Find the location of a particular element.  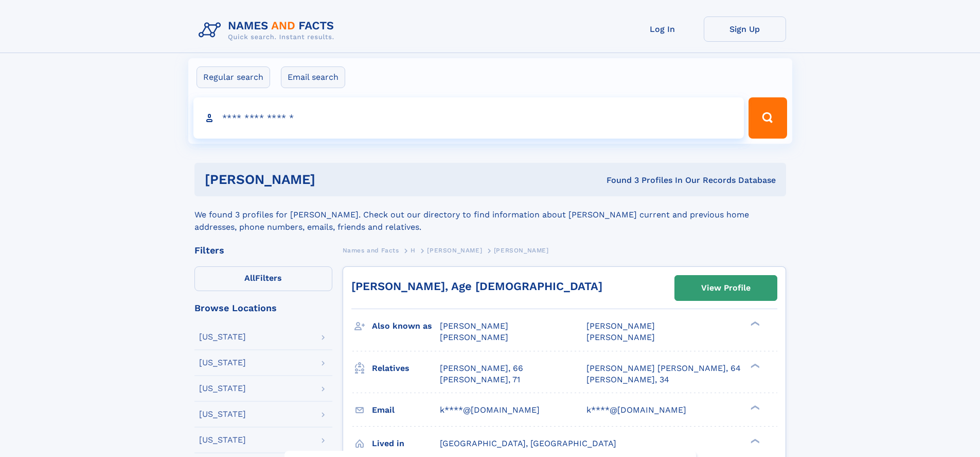

h3: Also known as is located at coordinates (406, 326).